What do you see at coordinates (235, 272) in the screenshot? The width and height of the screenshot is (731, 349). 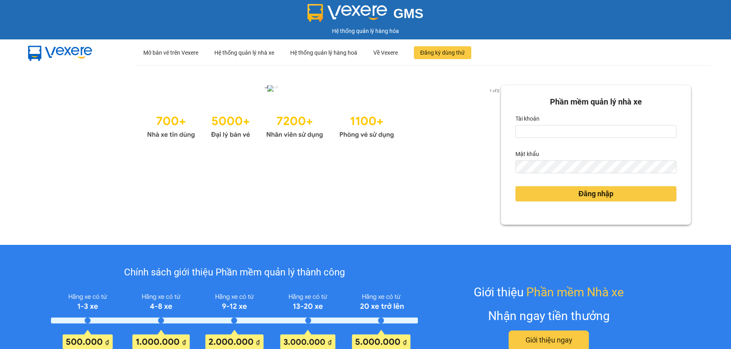 I see `div: Chính sách giới thiệu Phần mềm quản lý thành công` at bounding box center [235, 272].